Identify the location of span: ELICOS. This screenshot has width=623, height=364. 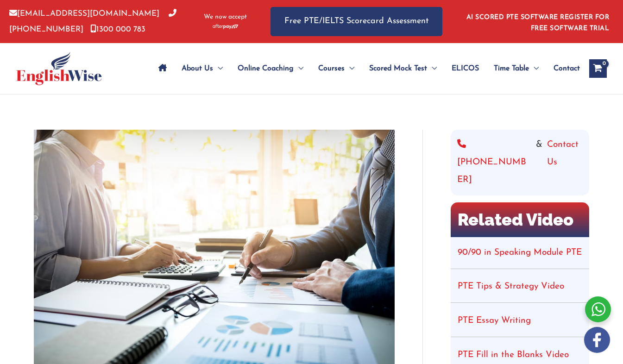
(465, 68).